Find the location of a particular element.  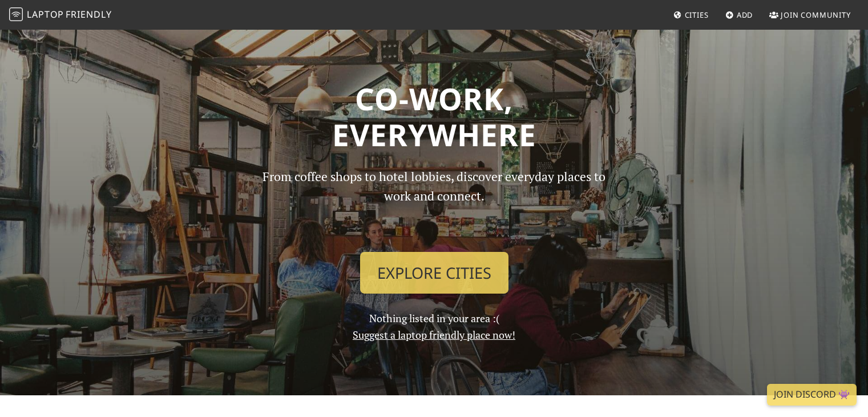

a: Join Community is located at coordinates (810, 15).